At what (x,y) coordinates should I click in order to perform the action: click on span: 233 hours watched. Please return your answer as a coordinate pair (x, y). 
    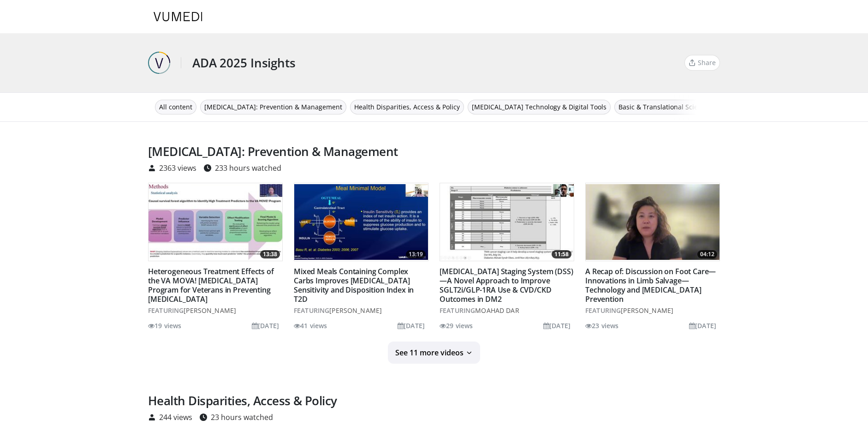
    Looking at the image, I should click on (248, 168).